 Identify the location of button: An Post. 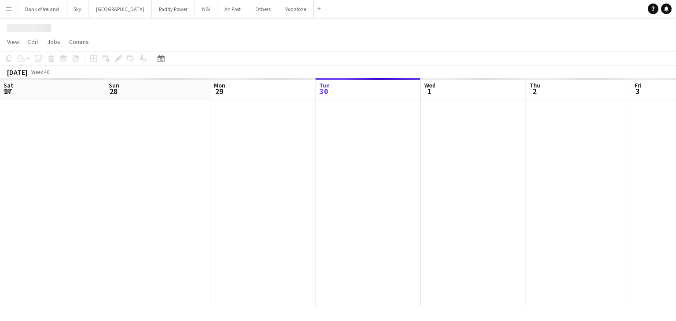
(233, 9).